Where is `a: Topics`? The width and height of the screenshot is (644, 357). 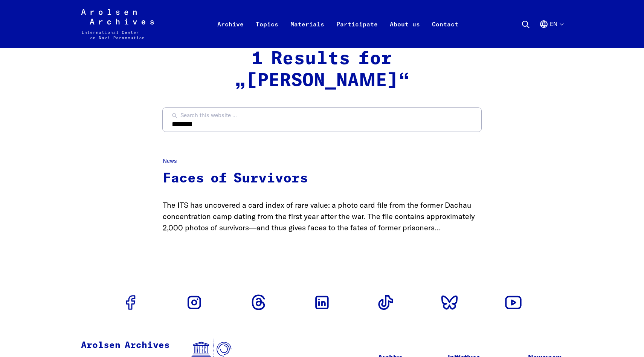
a: Topics is located at coordinates (267, 33).